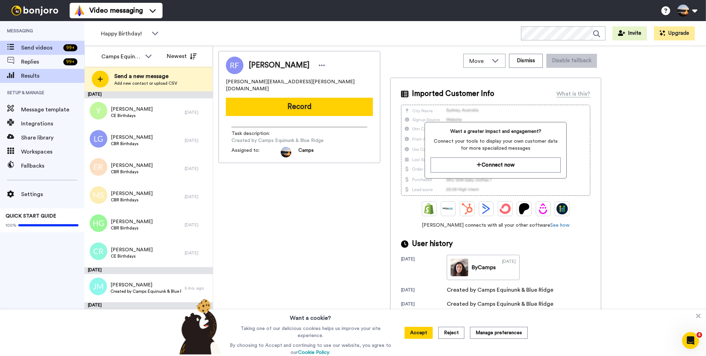 The image size is (706, 356). What do you see at coordinates (53, 138) in the screenshot?
I see `span: Share library` at bounding box center [53, 138].